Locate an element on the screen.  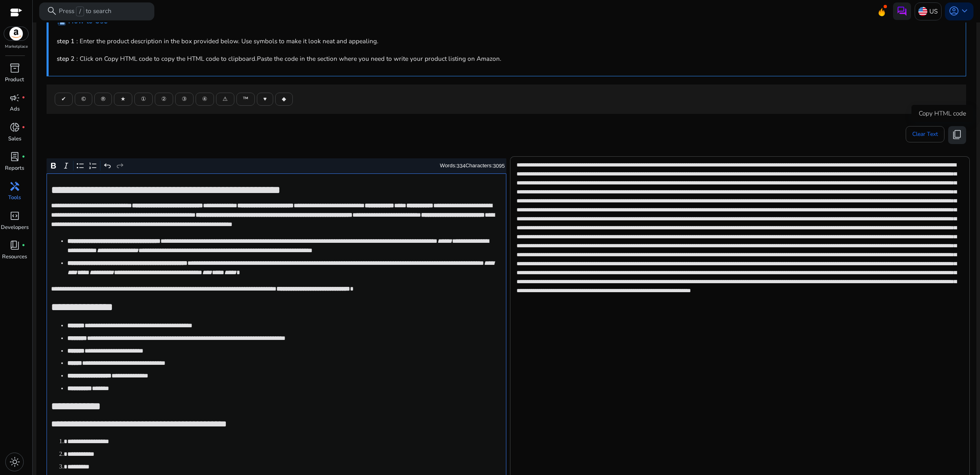
p: Ads is located at coordinates (15, 110).